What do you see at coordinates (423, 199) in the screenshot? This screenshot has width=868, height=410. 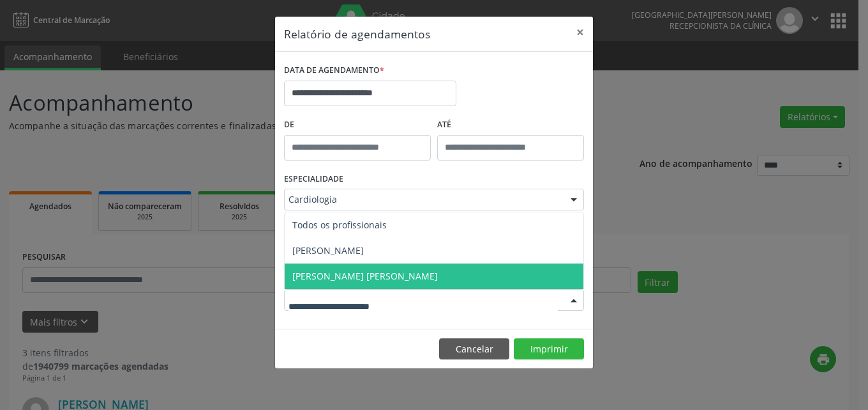 I see `span: Cardiologia` at bounding box center [423, 199].